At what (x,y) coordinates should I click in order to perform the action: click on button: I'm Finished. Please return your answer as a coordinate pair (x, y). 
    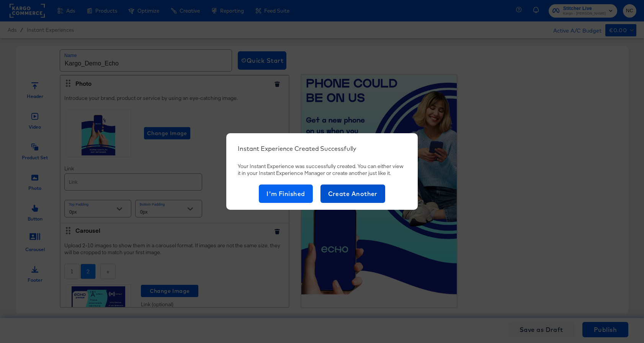
    Looking at the image, I should click on (286, 193).